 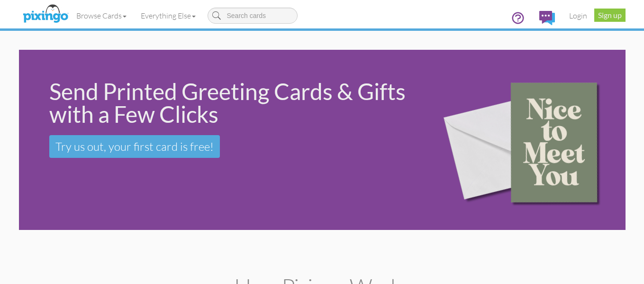 I want to click on a: Sign up, so click(x=609, y=15).